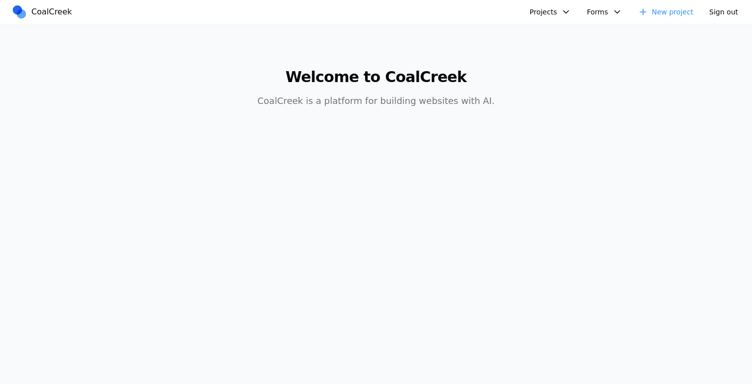 This screenshot has width=752, height=384. What do you see at coordinates (376, 101) in the screenshot?
I see `p: CoalCreek is a platform for building websites with AI.` at bounding box center [376, 101].